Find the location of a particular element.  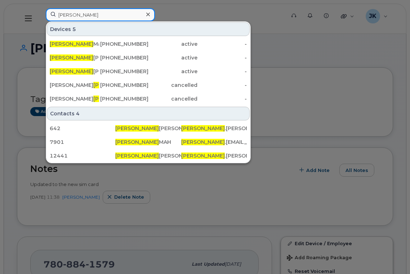

span: 5 is located at coordinates (74, 29).